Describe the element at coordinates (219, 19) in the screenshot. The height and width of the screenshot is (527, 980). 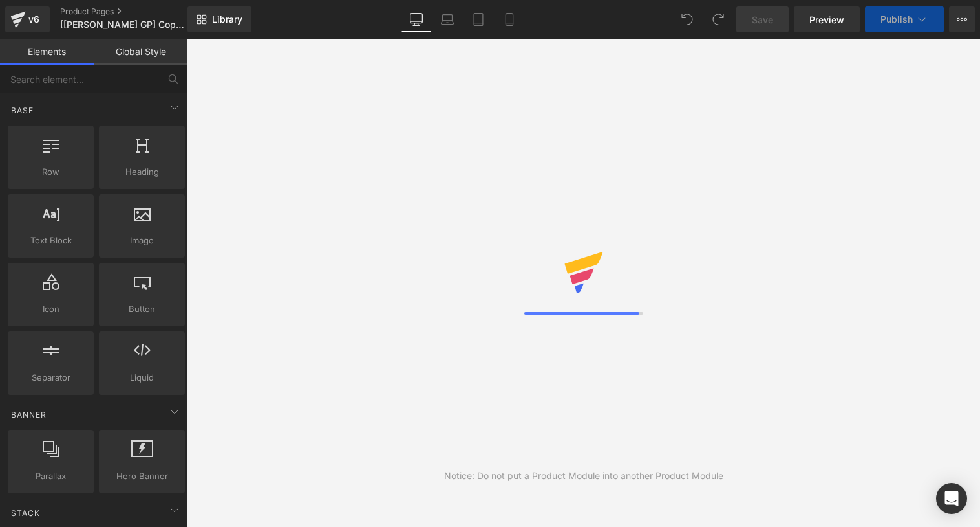
I see `a: New Library` at that location.